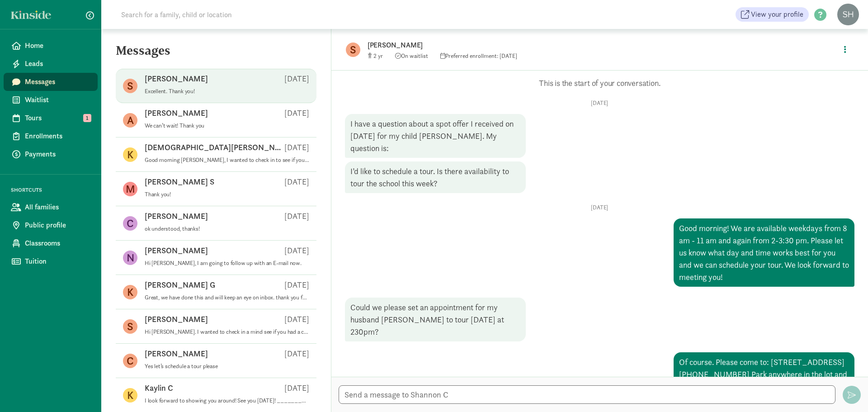  What do you see at coordinates (411, 56) in the screenshot?
I see `span: On waitlist` at bounding box center [411, 56].